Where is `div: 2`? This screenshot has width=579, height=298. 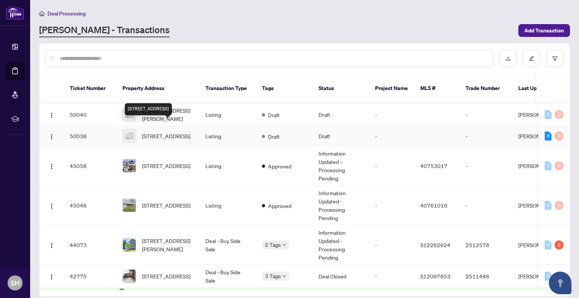 div: 2 is located at coordinates (559, 245).